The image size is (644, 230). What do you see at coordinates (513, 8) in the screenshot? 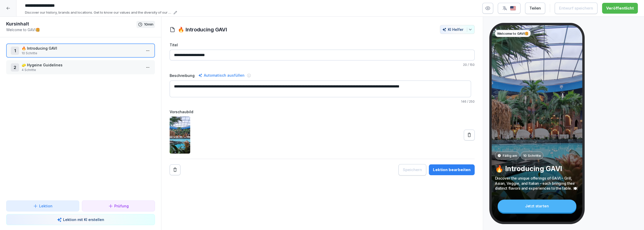
I see `img: us.svg` at bounding box center [513, 8].